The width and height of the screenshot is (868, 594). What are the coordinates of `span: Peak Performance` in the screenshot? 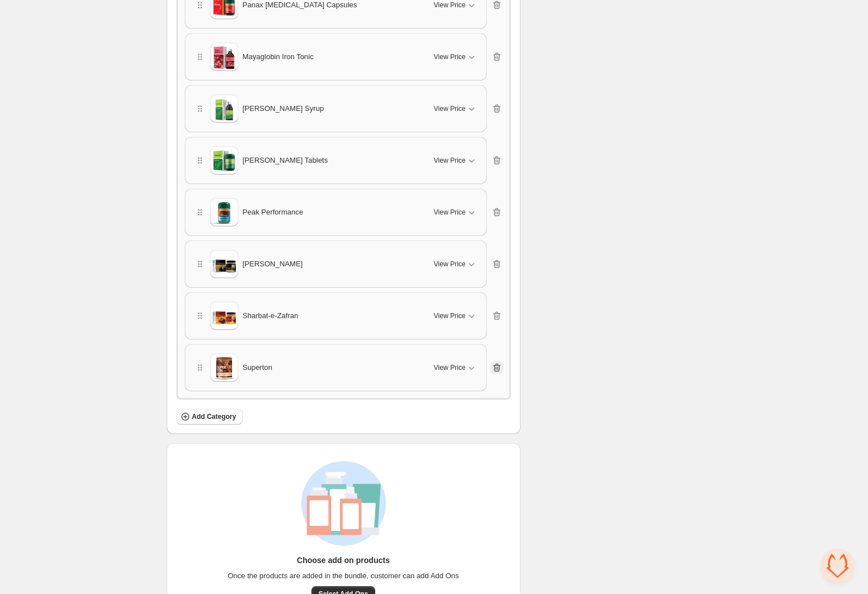 It's located at (273, 212).